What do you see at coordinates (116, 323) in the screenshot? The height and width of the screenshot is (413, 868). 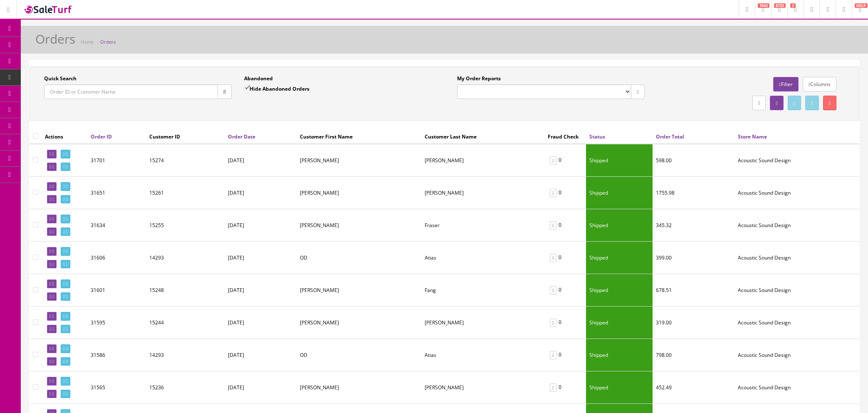 I see `td: 31595` at bounding box center [116, 323].